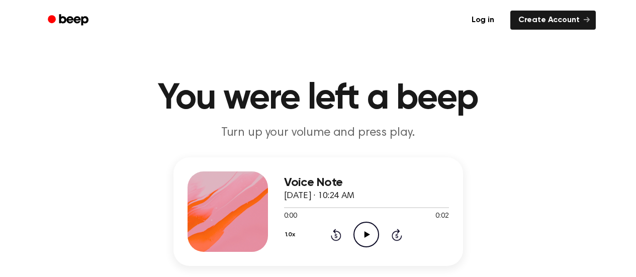  Describe the element at coordinates (318, 99) in the screenshot. I see `h1: You were left a beep` at that location.